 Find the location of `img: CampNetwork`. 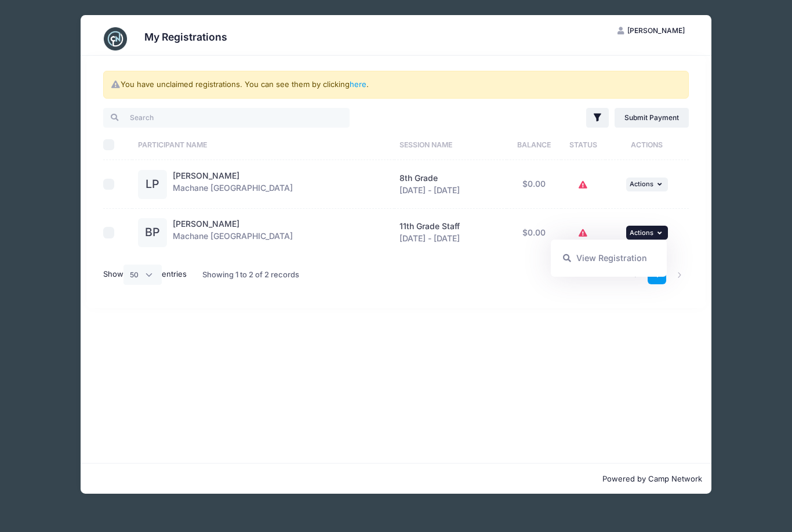

img: CampNetwork is located at coordinates (116, 39).